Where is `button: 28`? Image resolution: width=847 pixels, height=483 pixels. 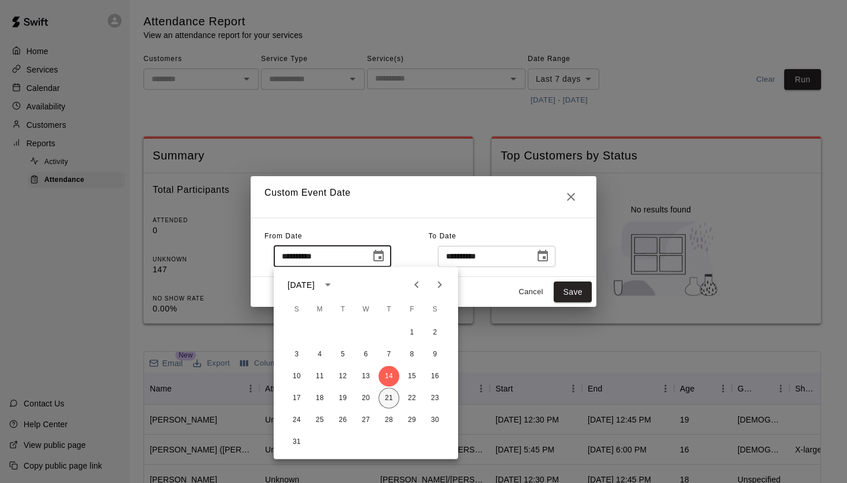
button: 28 is located at coordinates (389, 421).